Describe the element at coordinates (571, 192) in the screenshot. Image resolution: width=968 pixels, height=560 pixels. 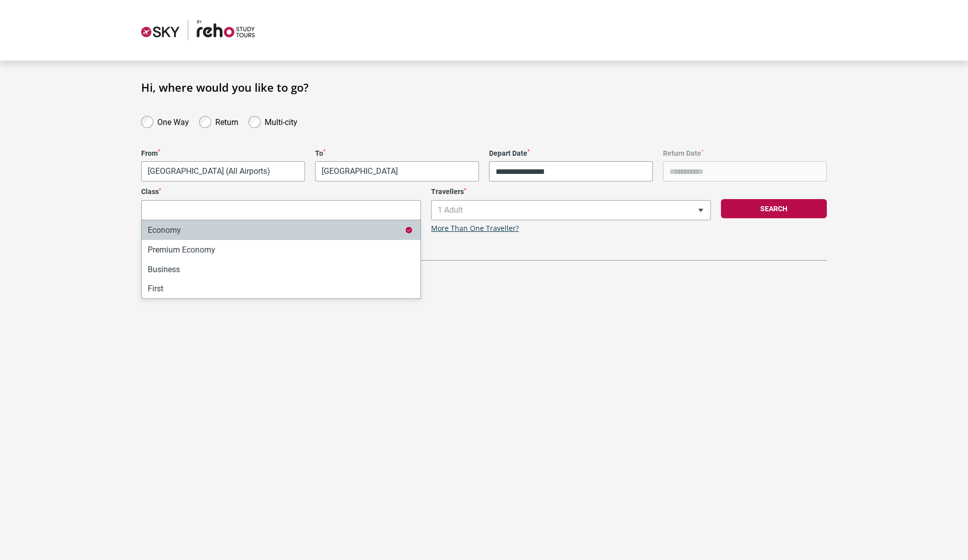
I see `label: Travellers` at that location.